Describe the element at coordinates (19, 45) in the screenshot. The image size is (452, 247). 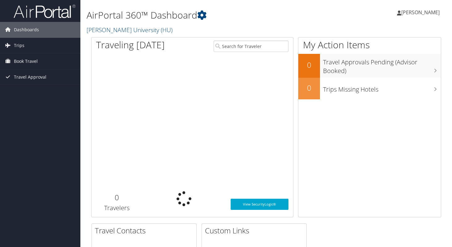
I see `span: Trips` at that location.